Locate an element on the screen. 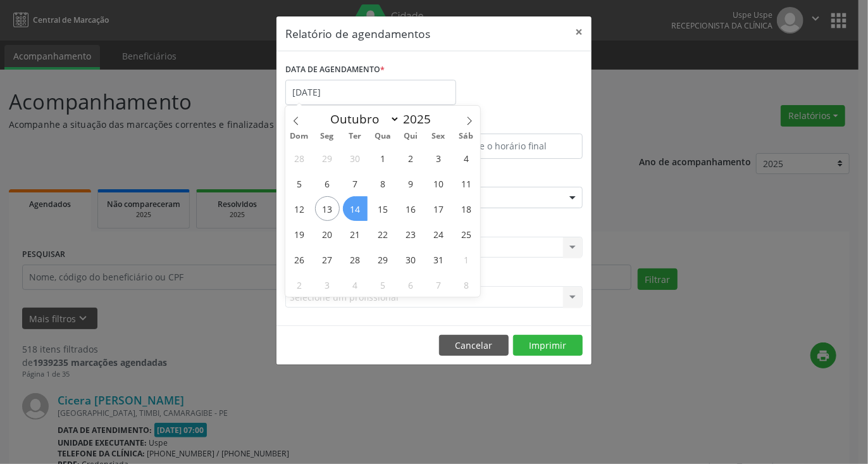 This screenshot has height=464, width=868. span: Setembro 30, 2025 is located at coordinates (355, 158).